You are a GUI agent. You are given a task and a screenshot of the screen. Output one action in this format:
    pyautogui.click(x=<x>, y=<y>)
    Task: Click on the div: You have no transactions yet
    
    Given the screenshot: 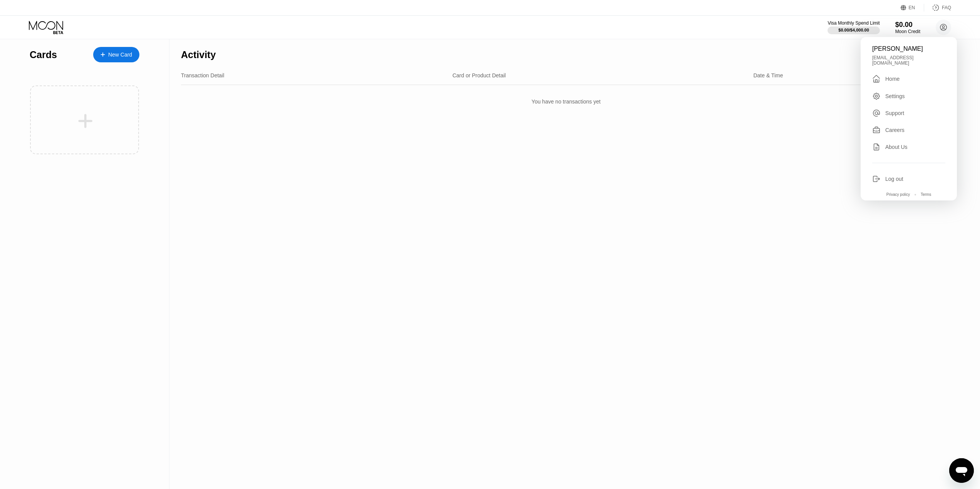 What is the action you would take?
    pyautogui.click(x=566, y=101)
    